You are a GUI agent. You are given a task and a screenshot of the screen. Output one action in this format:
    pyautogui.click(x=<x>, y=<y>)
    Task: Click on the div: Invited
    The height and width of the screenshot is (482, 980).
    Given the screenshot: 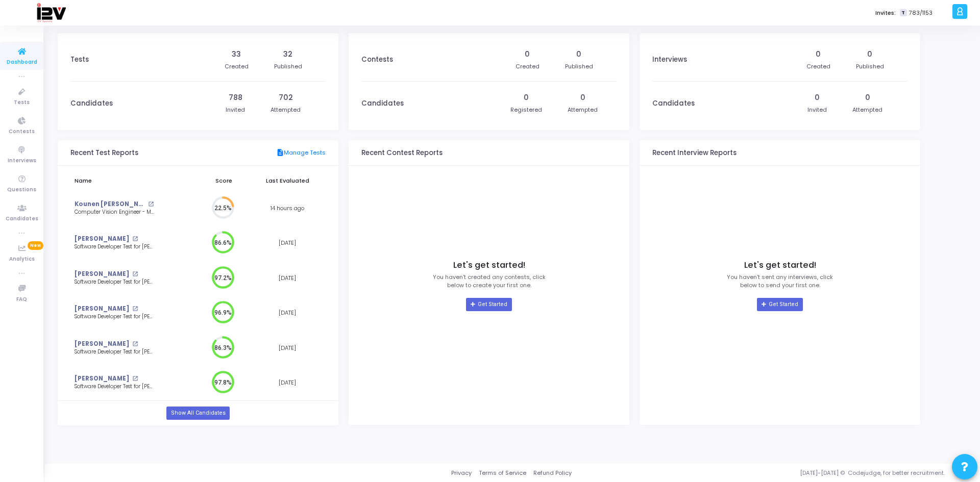 What is the action you would take?
    pyautogui.click(x=235, y=110)
    